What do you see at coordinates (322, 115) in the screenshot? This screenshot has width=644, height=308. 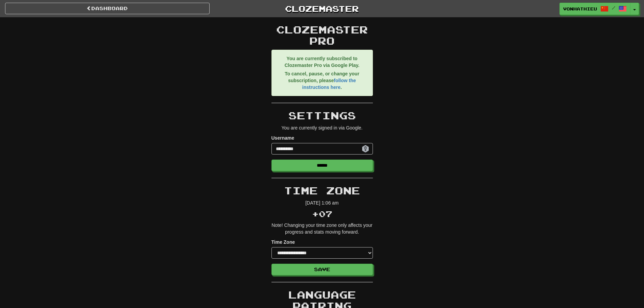 I see `h2: Settings` at bounding box center [322, 115].